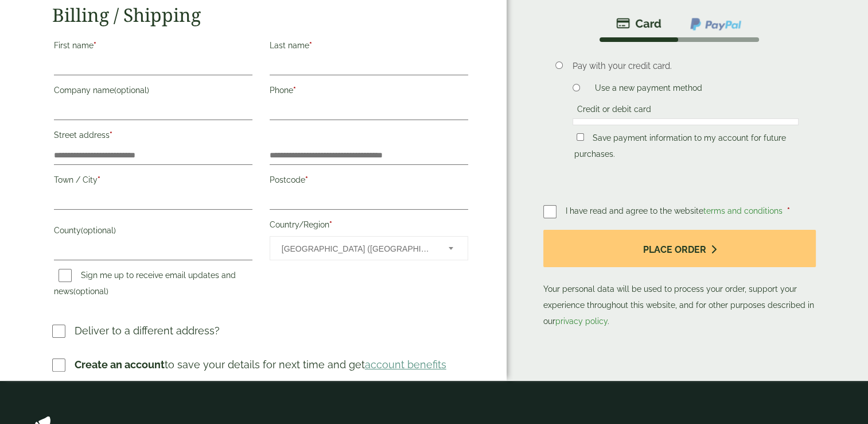 The height and width of the screenshot is (424, 868). I want to click on label: Use a new payment method, so click(648, 89).